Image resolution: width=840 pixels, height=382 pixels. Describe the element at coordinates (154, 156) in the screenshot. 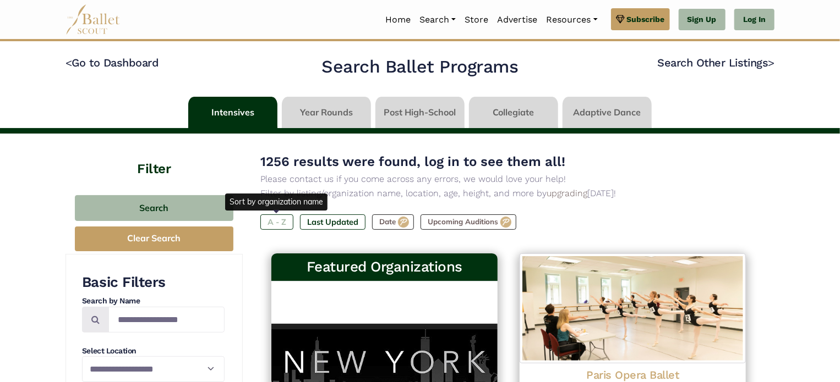

I see `h4: Filter` at that location.